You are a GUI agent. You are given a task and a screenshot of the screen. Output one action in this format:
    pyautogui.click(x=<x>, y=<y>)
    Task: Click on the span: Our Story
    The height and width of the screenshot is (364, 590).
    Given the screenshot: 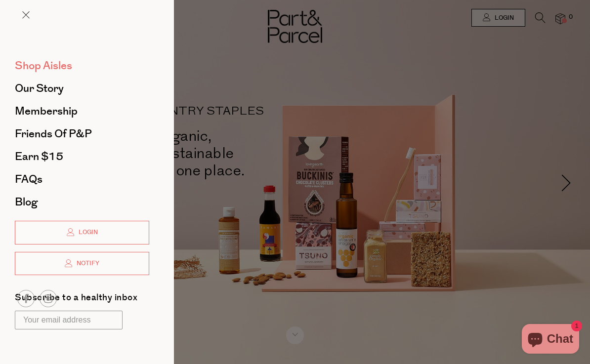 What is the action you would take?
    pyautogui.click(x=39, y=89)
    